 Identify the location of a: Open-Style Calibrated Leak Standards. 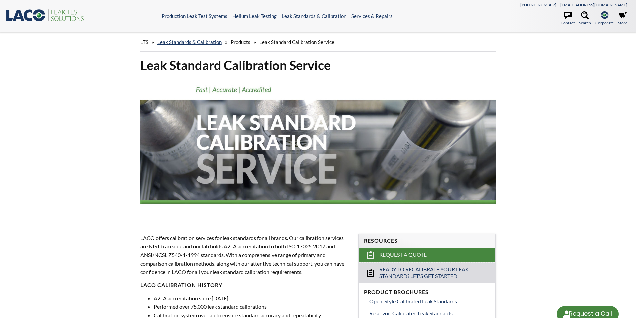
(430, 301).